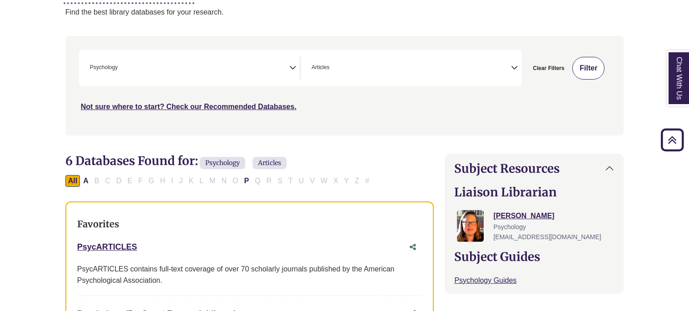  What do you see at coordinates (318, 67) in the screenshot?
I see `li: Articles` at bounding box center [318, 67].